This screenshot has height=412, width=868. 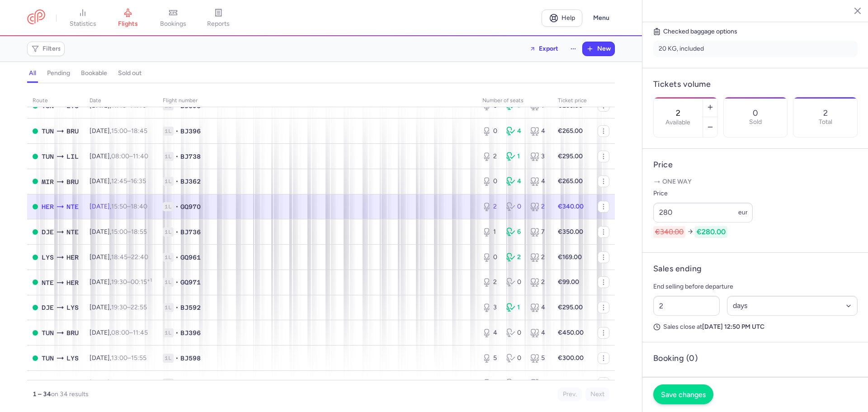 What do you see at coordinates (539, 232) in the screenshot?
I see `div: 7` at bounding box center [539, 232].